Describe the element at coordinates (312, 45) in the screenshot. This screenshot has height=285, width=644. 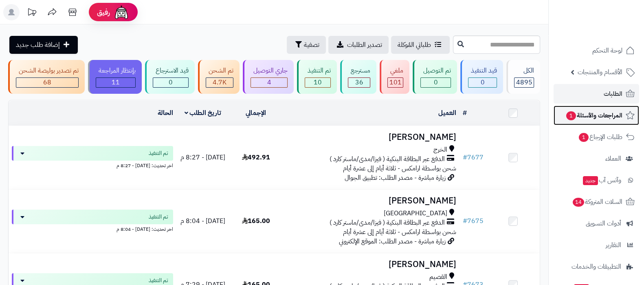
I see `span: تصفية` at that location.